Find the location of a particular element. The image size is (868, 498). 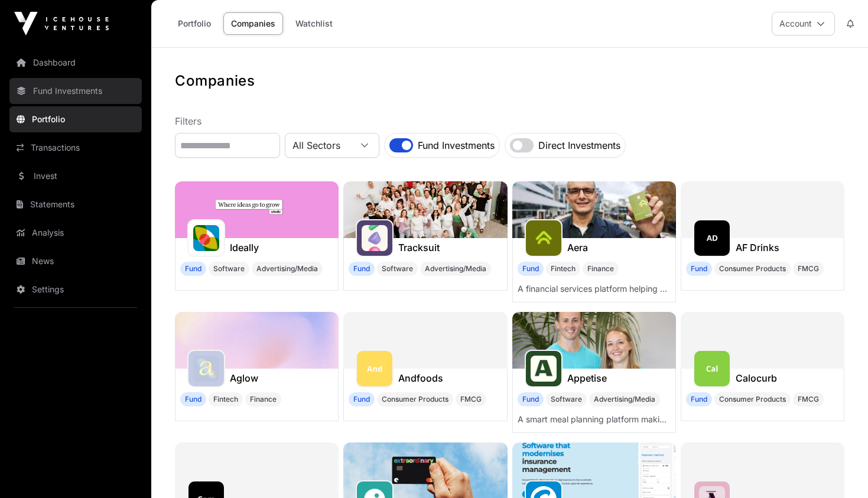

a: Invest is located at coordinates (75, 176).